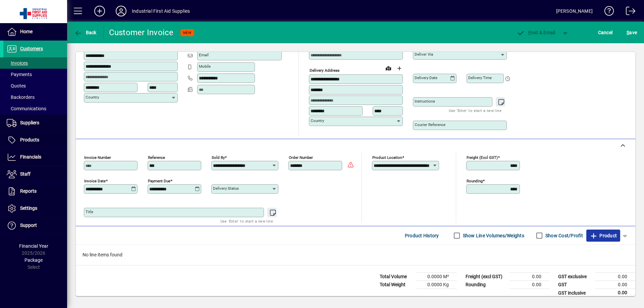 The width and height of the screenshot is (644, 308). Describe the element at coordinates (17, 63) in the screenshot. I see `span: Invoices` at that location.